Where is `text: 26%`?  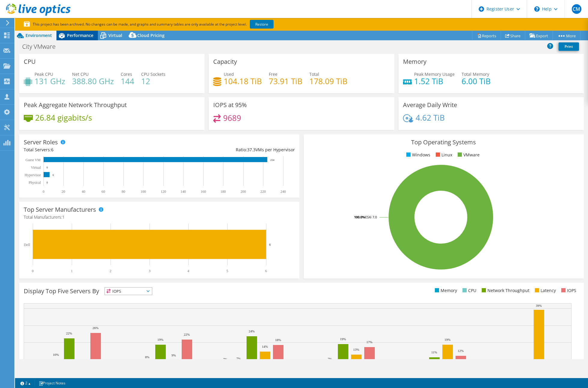
text: 26% is located at coordinates (96, 328).